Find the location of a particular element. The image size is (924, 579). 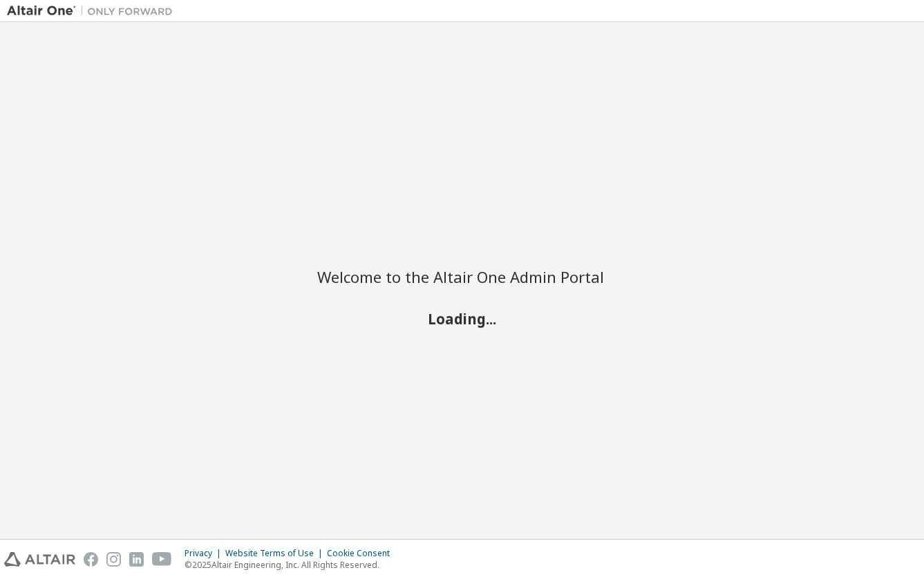

h2: Welcome to the Altair One Admin Portal is located at coordinates (462, 277).